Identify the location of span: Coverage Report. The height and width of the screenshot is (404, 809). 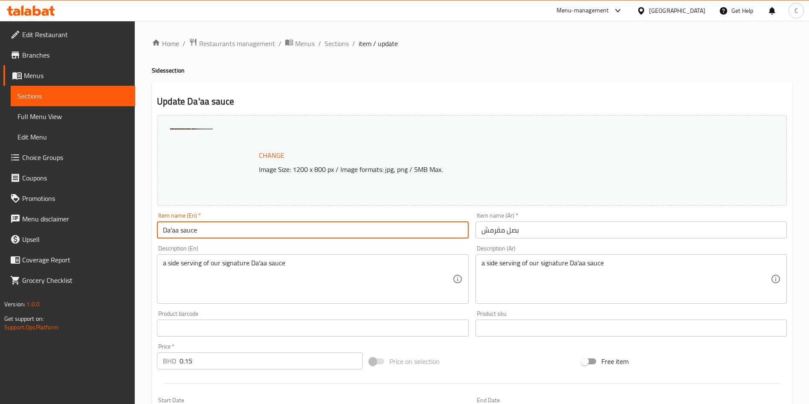
(75, 260).